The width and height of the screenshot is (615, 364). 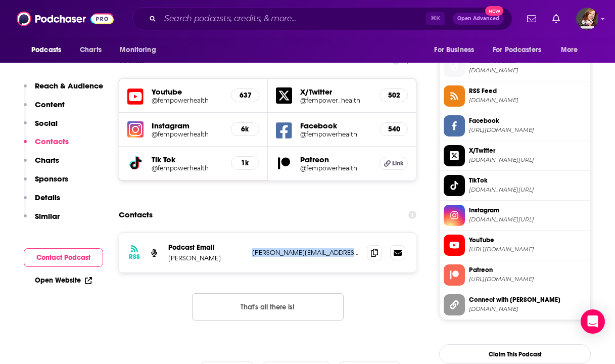 What do you see at coordinates (91, 50) in the screenshot?
I see `span: Charts` at bounding box center [91, 50].